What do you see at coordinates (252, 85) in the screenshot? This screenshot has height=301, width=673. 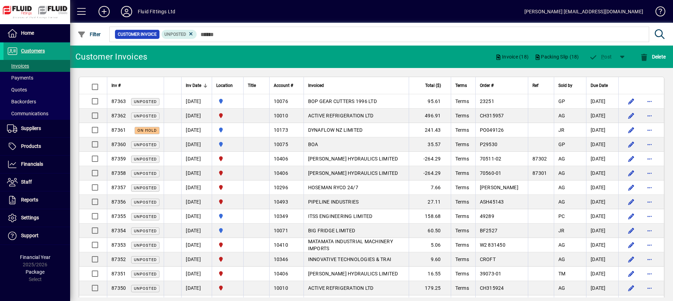 I see `span: Title` at bounding box center [252, 85].